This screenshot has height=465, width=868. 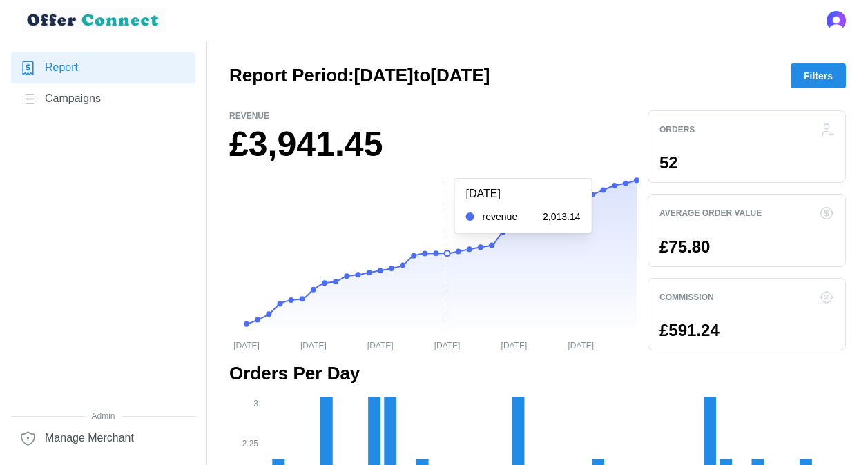 I want to click on button: Open user button, so click(x=836, y=21).